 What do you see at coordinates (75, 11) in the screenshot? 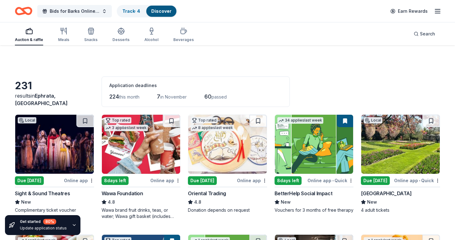
I see `span: Bids for Barks Online Auction` at bounding box center [75, 11].